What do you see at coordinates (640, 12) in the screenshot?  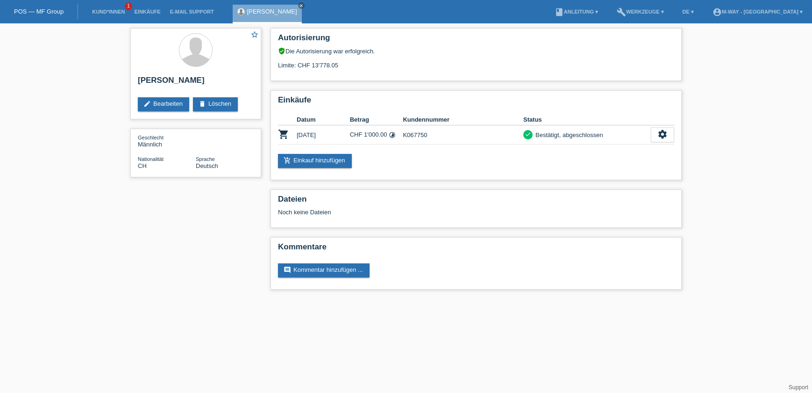 I see `a: buildWerkzeuge ▾` at bounding box center [640, 12].